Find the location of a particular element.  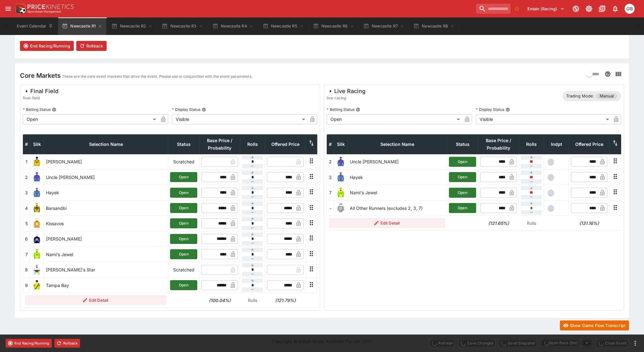

button: open drawer is located at coordinates (8, 9).